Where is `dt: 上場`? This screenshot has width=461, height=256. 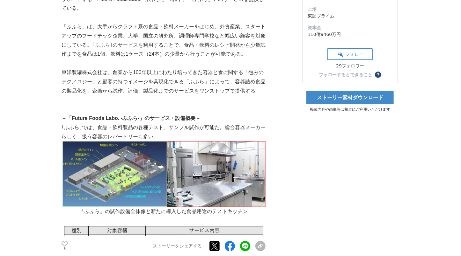
dt: 上場 is located at coordinates (350, 9).